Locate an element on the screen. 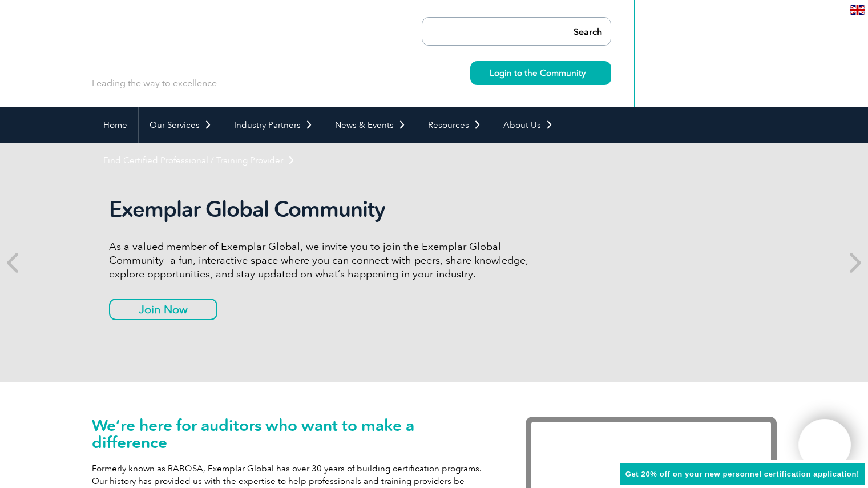 Image resolution: width=868 pixels, height=488 pixels. a: News & Events is located at coordinates (370, 125).